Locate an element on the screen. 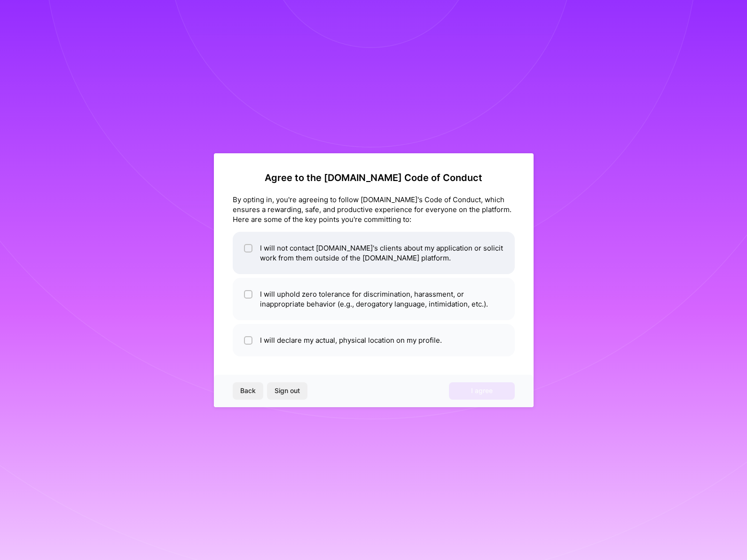 Image resolution: width=747 pixels, height=560 pixels. li: I will uphold zero tolerance for discrimination, harassment, or inappropriate behavior (e.g., der... is located at coordinates (374, 299).